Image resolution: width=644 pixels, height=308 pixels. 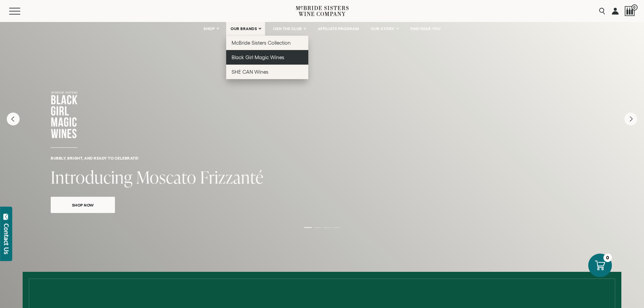 What do you see at coordinates (289, 29) in the screenshot?
I see `a: JOIN THE CLUB` at bounding box center [289, 29].